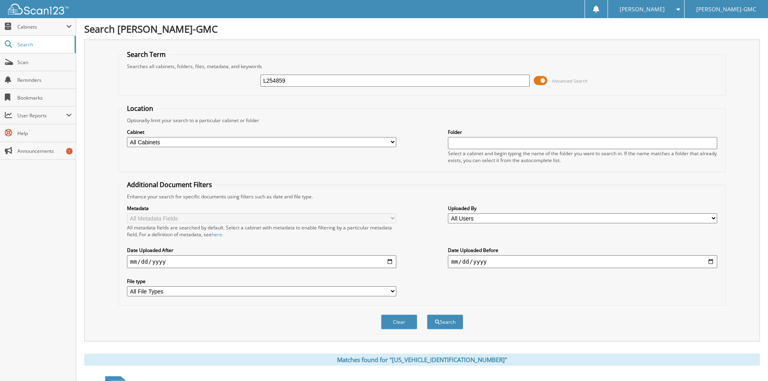 The height and width of the screenshot is (381, 768). Describe the element at coordinates (44, 151) in the screenshot. I see `span: Announcements` at that location.